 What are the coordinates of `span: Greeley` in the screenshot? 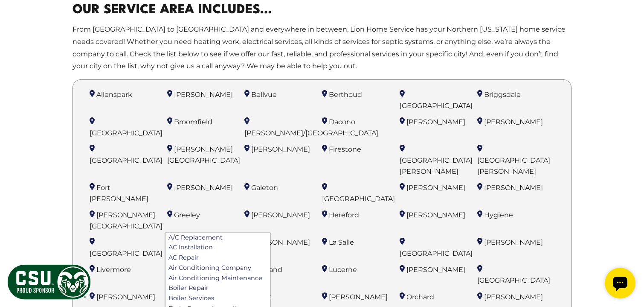 It's located at (187, 214).